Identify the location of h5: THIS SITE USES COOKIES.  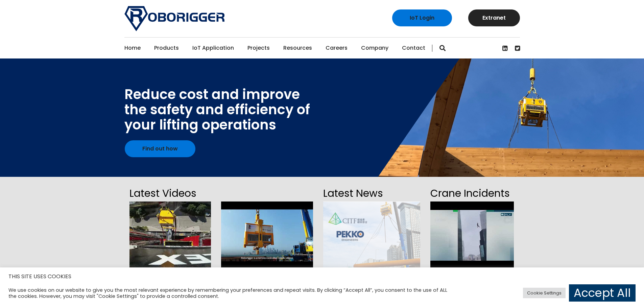
(322, 276).